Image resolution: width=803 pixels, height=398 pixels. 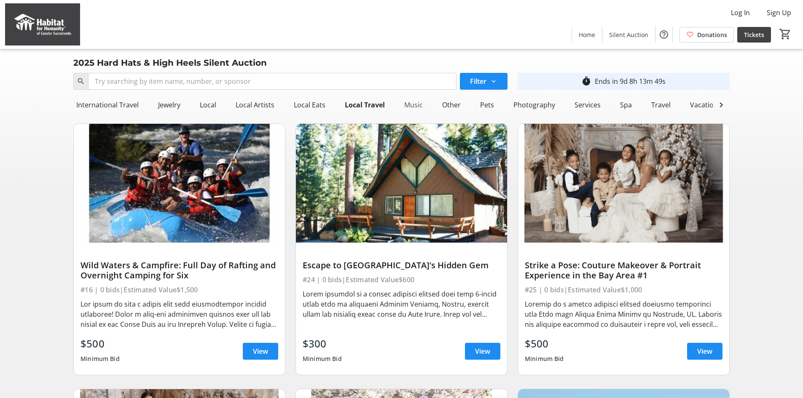 I want to click on div: Services, so click(x=587, y=105).